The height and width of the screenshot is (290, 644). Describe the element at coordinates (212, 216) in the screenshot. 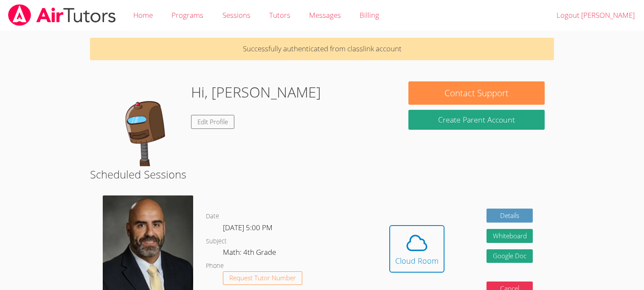

I see `dt: Date` at that location.